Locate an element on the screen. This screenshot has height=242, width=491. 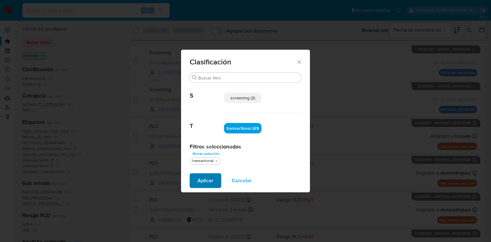
span: Aplicar is located at coordinates (205, 181).